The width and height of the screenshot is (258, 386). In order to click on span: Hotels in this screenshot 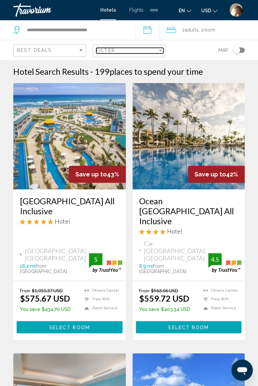, I will do `click(108, 10)`.